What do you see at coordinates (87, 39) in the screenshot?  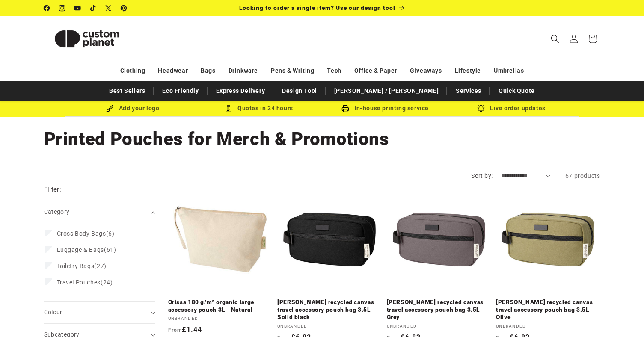 I see `img: Custom Planet` at bounding box center [87, 39].